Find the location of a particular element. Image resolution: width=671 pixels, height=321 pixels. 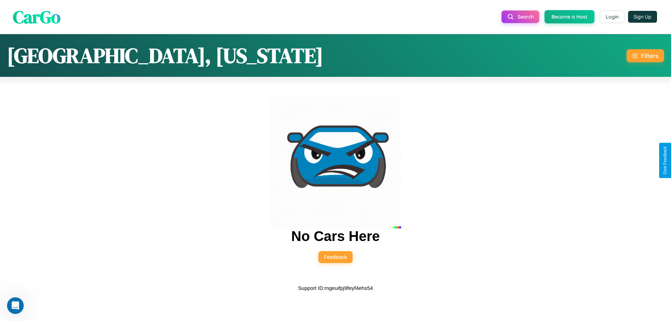

button: Sign Up is located at coordinates (642, 17).